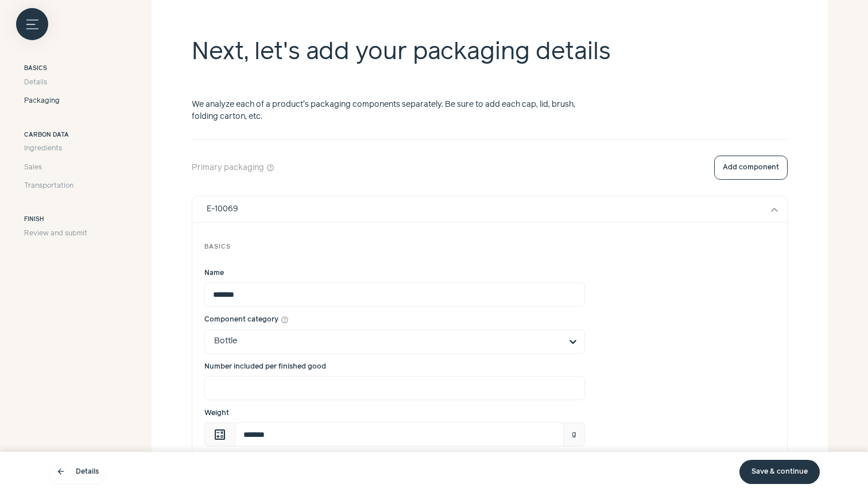  I want to click on a: Save & continue, so click(779, 472).